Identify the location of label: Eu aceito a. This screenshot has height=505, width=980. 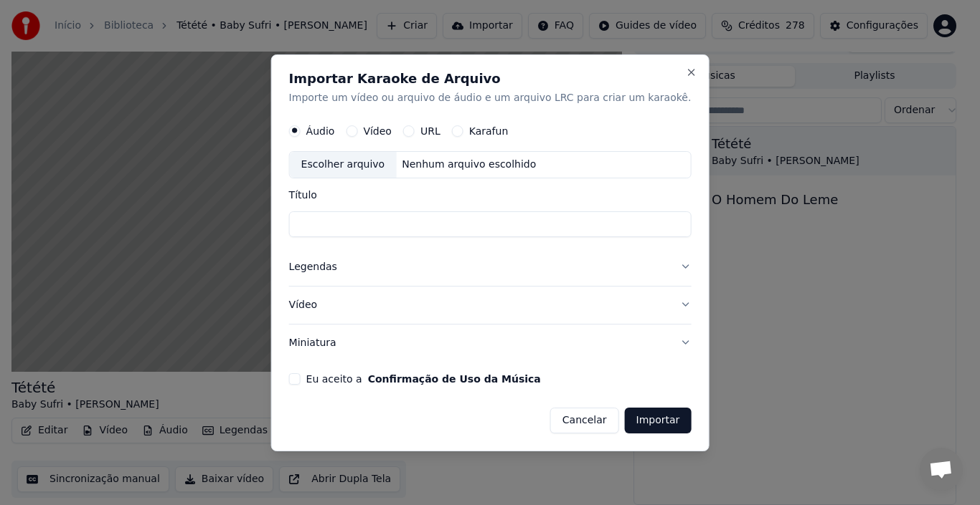
(423, 379).